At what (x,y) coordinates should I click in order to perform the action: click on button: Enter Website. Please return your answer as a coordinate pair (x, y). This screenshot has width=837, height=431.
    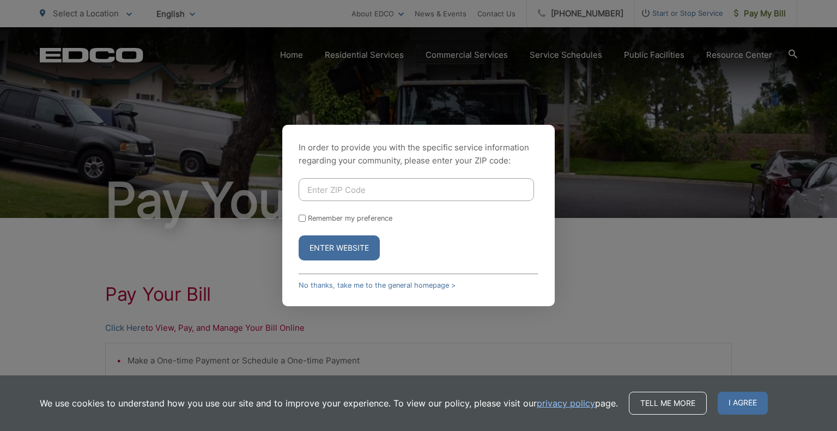
    Looking at the image, I should click on (339, 248).